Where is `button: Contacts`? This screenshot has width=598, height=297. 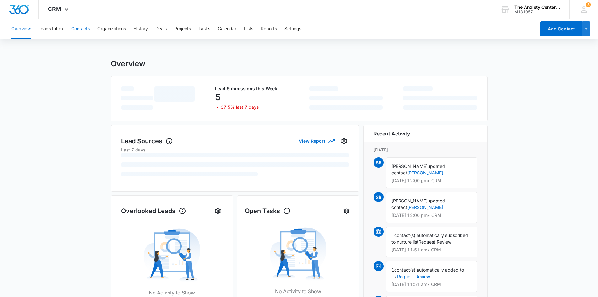 button: Contacts is located at coordinates (80, 29).